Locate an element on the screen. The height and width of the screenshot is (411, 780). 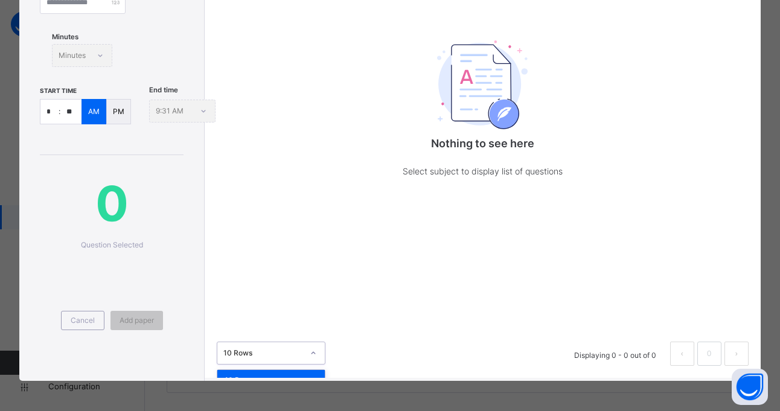
li: 下一页 is located at coordinates (737, 354).